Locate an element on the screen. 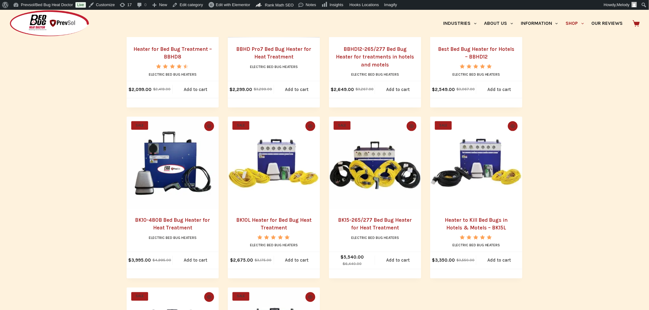 This screenshot has height=310, width=649. bdi: 6,440.00 is located at coordinates (352, 264).